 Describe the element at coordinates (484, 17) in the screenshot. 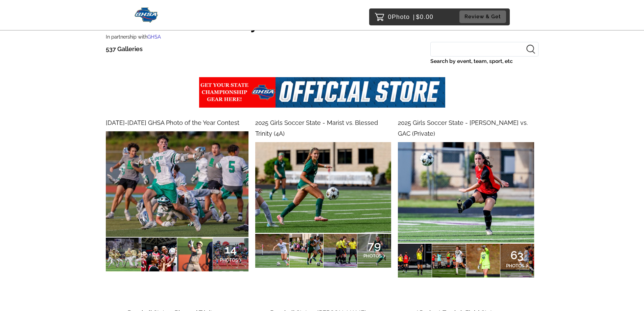

I see `a: Review & Get` at that location.